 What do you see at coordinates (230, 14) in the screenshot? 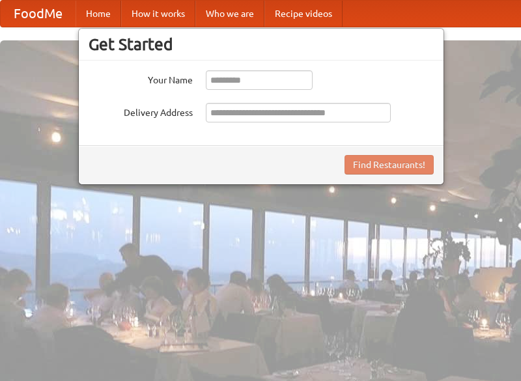
I see `a: Who we are` at bounding box center [230, 14].